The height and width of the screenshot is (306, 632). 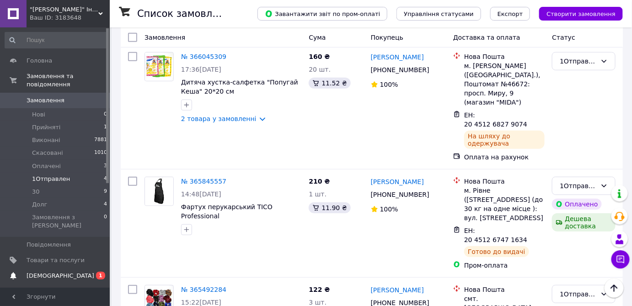 What do you see at coordinates (614, 288) in the screenshot?
I see `button: Наверх` at bounding box center [614, 288].